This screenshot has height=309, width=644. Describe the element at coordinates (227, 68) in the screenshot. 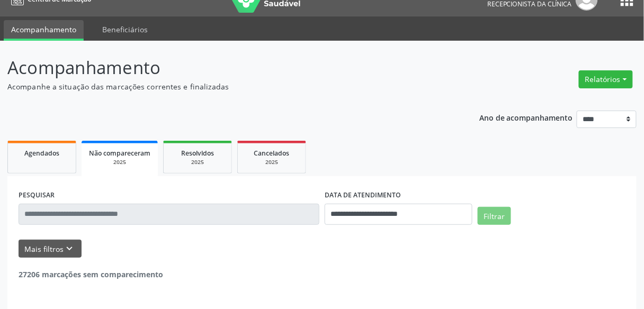

I see `p: Acompanhamento` at that location.